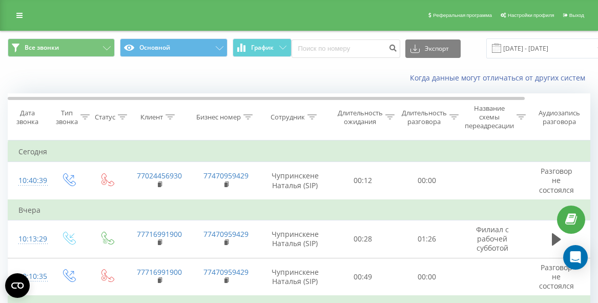  Describe the element at coordinates (67, 117) in the screenshot. I see `div: Тип звонка` at that location.